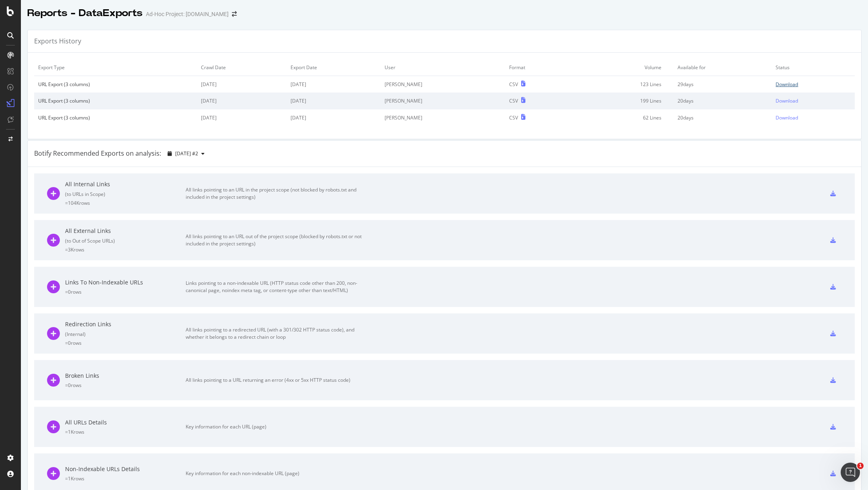 The width and height of the screenshot is (868, 490). Describe the element at coordinates (623, 84) in the screenshot. I see `td: 123 Lines` at that location.